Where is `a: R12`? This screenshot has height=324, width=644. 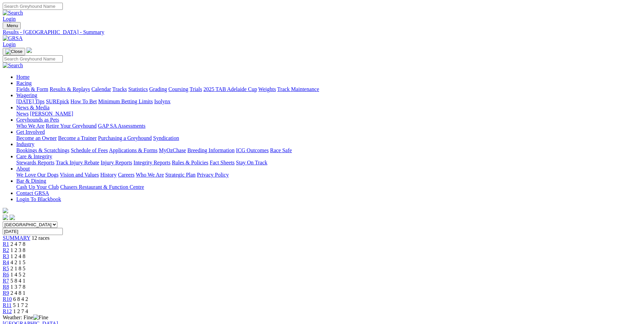
a: R12 is located at coordinates (7, 311).